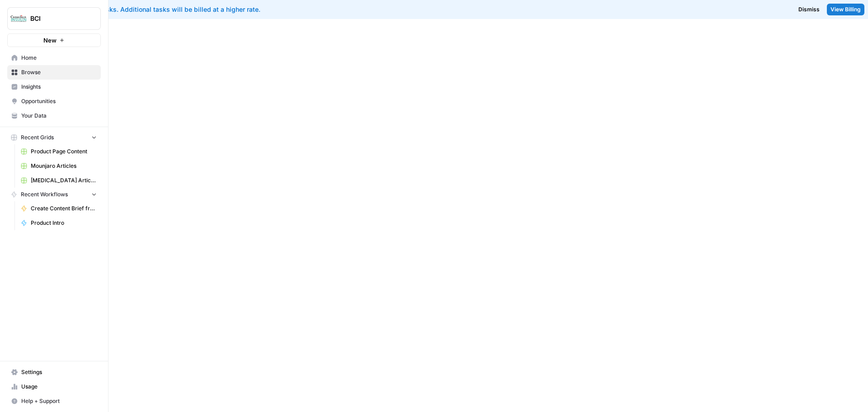 The height and width of the screenshot is (412, 868). What do you see at coordinates (59, 401) in the screenshot?
I see `span: Help + Support` at bounding box center [59, 401].